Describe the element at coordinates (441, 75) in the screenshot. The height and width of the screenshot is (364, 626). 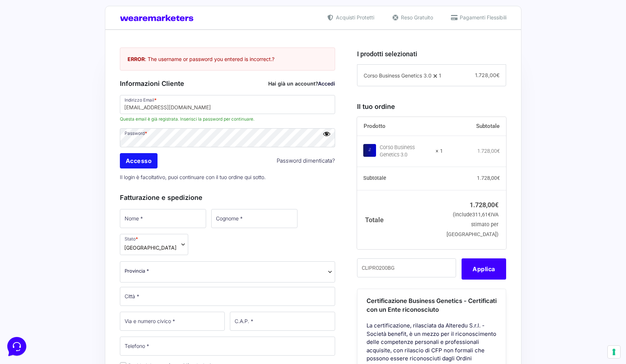
I see `span: 1` at that location.